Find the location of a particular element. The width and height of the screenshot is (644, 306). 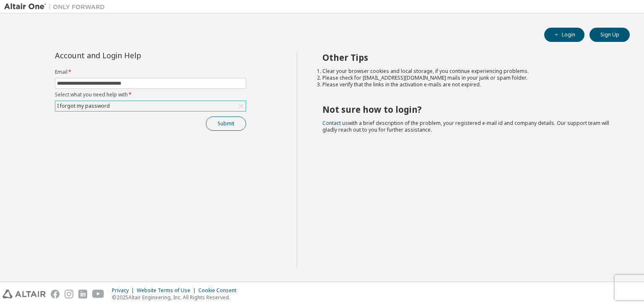

label: Email is located at coordinates (150, 72).